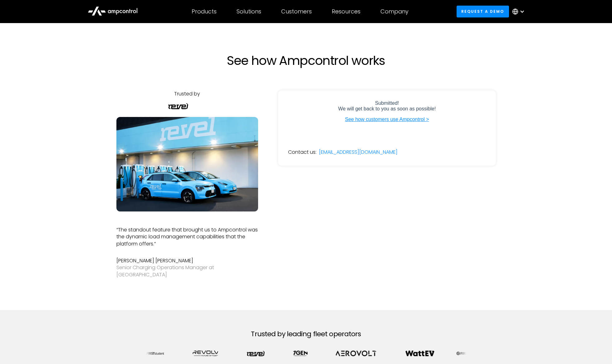  I want to click on h1: See how Ampcontrol works, so click(306, 61).